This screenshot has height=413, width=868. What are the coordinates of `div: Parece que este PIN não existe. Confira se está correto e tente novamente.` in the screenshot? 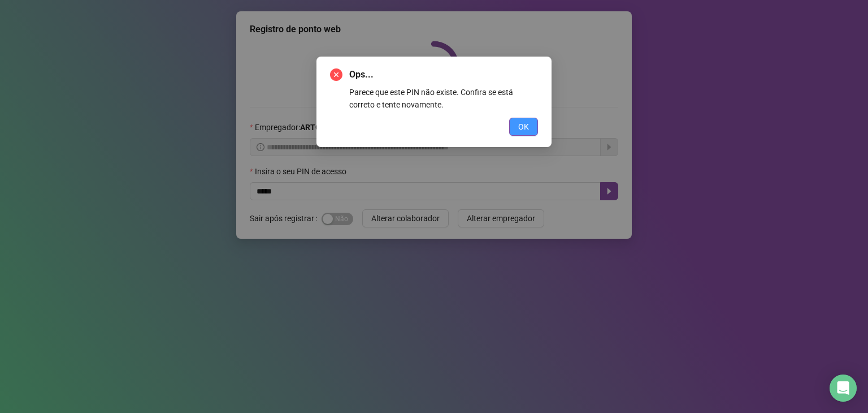 It's located at (444, 98).